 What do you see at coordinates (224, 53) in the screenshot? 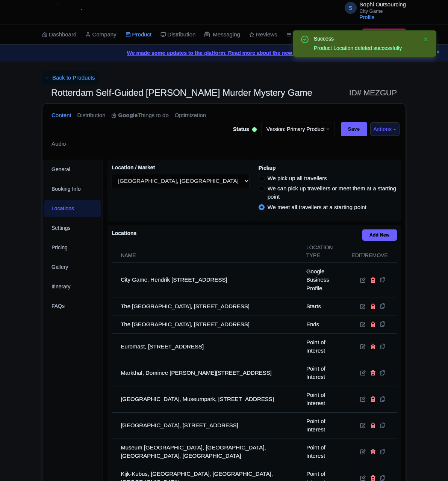
I see `a: We made some updates to the platform. Read more about the new layout` at bounding box center [224, 53].